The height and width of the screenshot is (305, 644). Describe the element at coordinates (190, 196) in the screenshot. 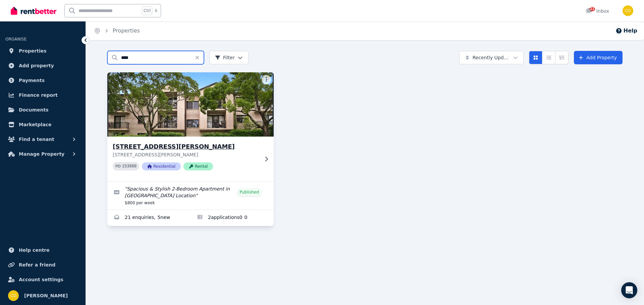

I see `a: Edit listing: Spacious & Stylish 2-Bedroom Apartment in Prime Marrickville Location` at that location.